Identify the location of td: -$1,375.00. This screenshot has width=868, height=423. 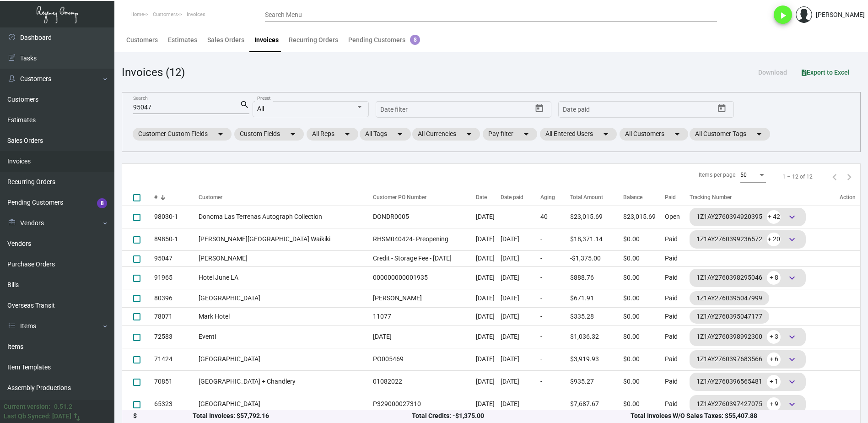
(596, 258).